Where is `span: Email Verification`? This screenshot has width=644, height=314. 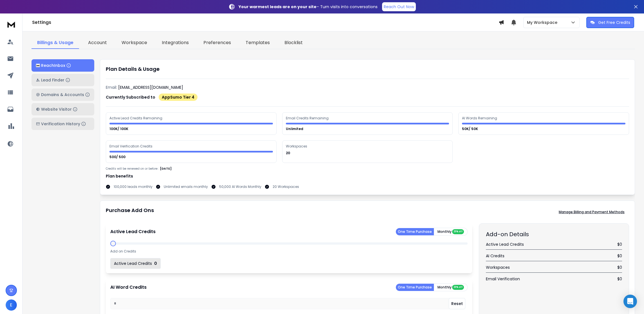 span: Email Verification is located at coordinates (503, 279).